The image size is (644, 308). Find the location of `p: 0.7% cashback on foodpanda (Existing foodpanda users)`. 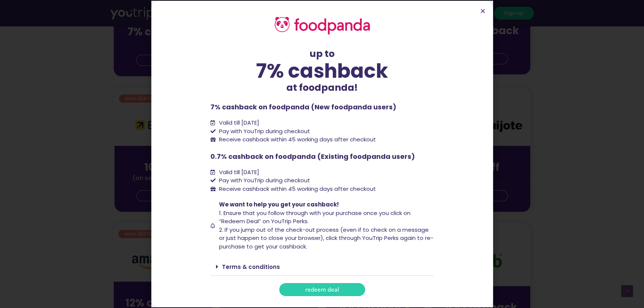

p: 0.7% cashback on foodpanda (Existing foodpanda users) is located at coordinates (322, 156).